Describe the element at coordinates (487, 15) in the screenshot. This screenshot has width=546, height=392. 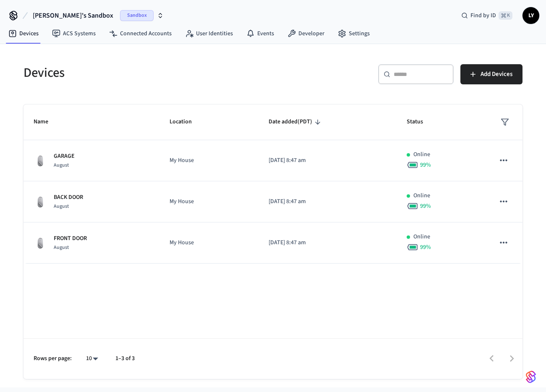
I see `div: Find by ID⌘ K` at that location.